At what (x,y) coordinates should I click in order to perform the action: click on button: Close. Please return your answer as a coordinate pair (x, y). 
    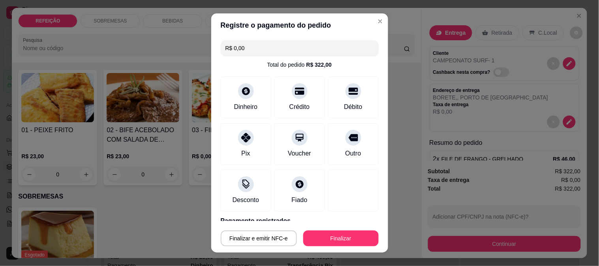
    Looking at the image, I should click on (380, 21).